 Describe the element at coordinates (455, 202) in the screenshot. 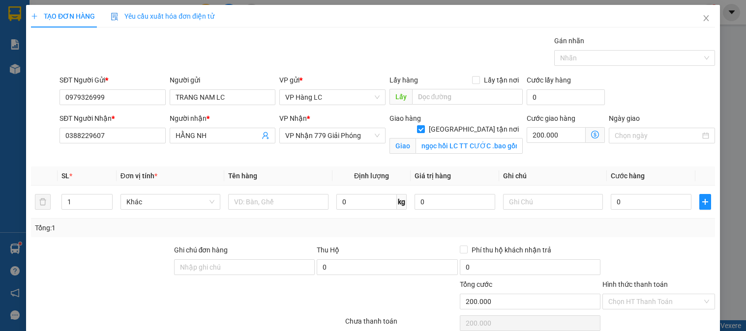

I see `input: 0` at that location.